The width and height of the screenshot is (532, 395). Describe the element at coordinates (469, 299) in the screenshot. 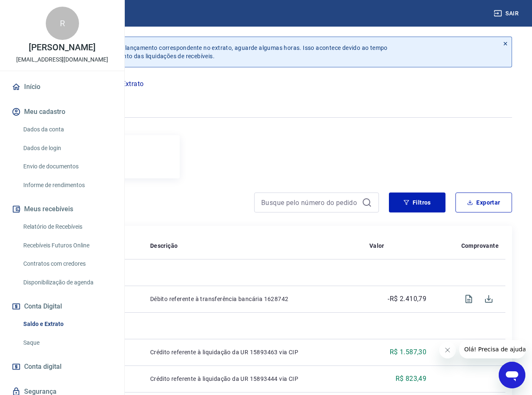

I see `span: Visualizar` at that location.